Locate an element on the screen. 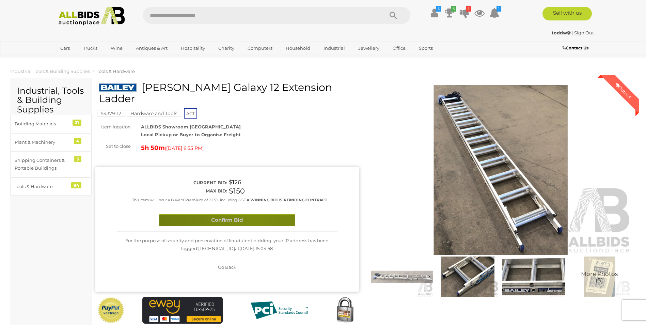  a: 6 is located at coordinates (449, 13).